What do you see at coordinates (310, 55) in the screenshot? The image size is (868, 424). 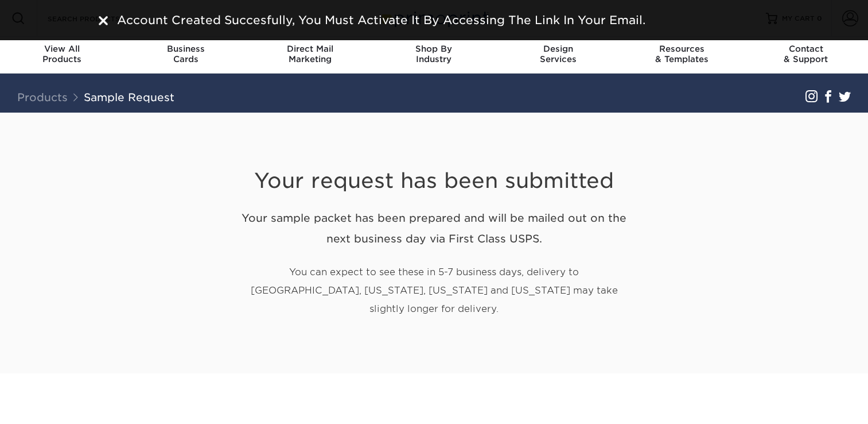 I see `a: Direct MailMarketing` at bounding box center [310, 55].